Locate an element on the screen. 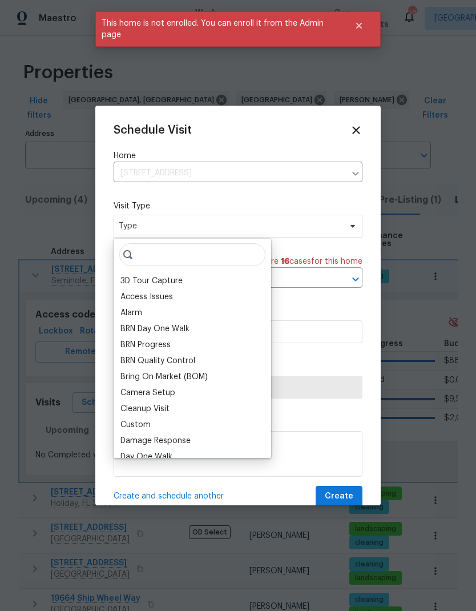  button: Open is located at coordinates (356, 279).